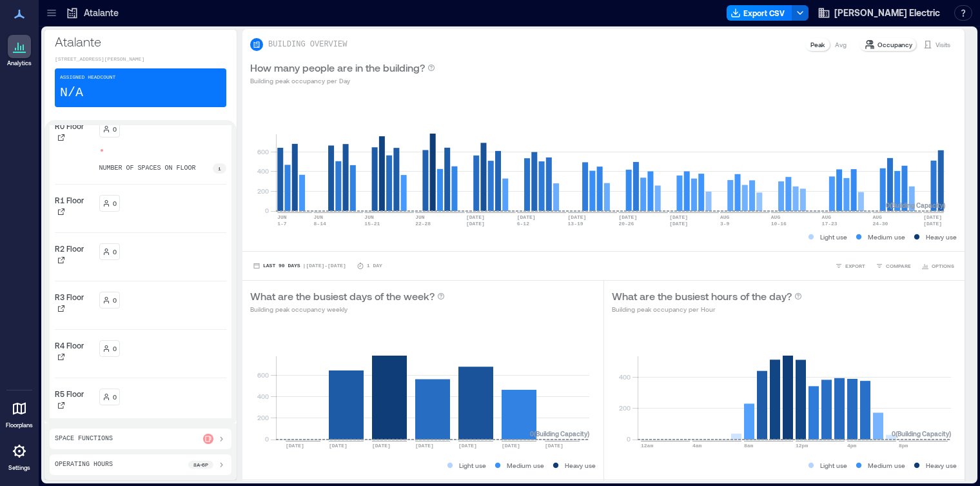  Describe the element at coordinates (423, 224) in the screenshot. I see `text: 22-28` at that location.